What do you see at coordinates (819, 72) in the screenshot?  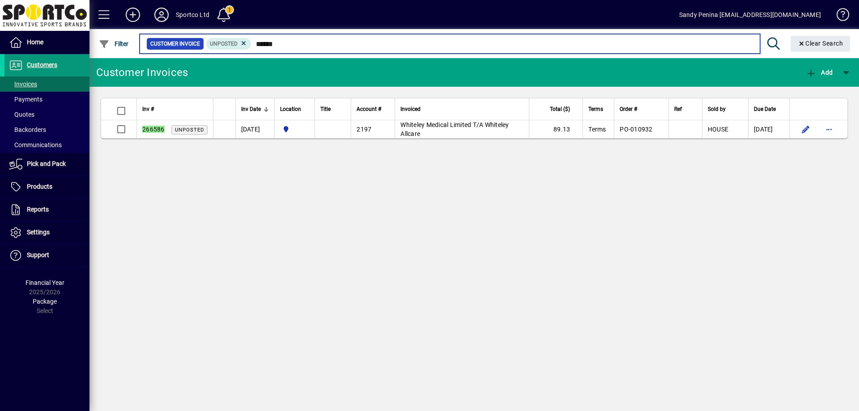 I see `span: Add` at bounding box center [819, 72].